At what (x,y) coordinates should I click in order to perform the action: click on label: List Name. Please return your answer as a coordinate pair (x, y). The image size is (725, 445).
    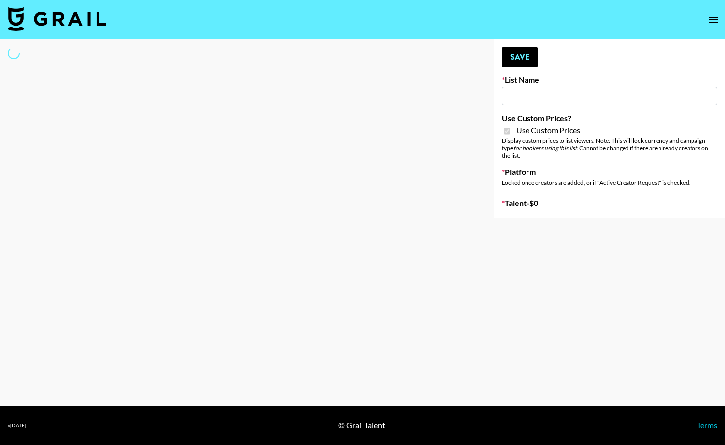
    Looking at the image, I should click on (609, 80).